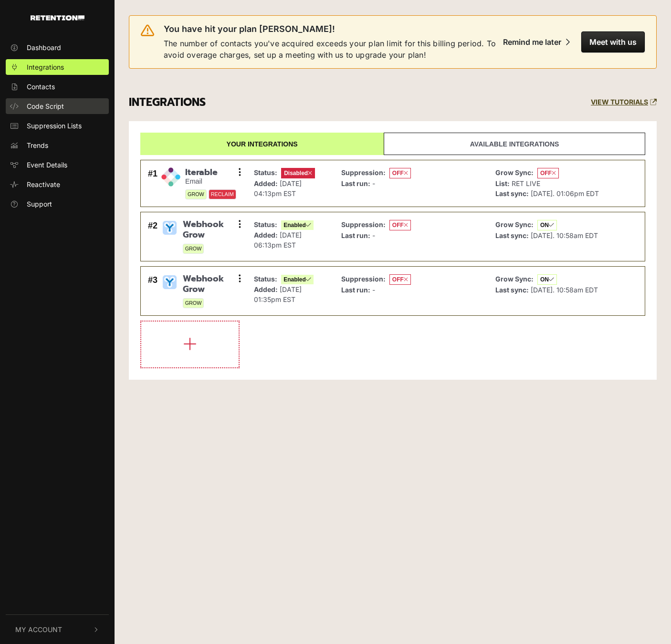 The height and width of the screenshot is (644, 671). What do you see at coordinates (211, 173) in the screenshot?
I see `span: Iterable` at bounding box center [211, 173].